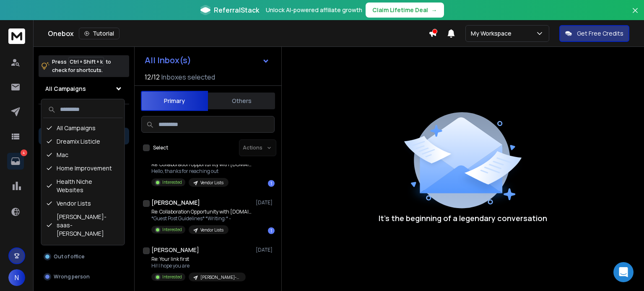  Describe the element at coordinates (492, 33) in the screenshot. I see `p: My Workspace` at that location.